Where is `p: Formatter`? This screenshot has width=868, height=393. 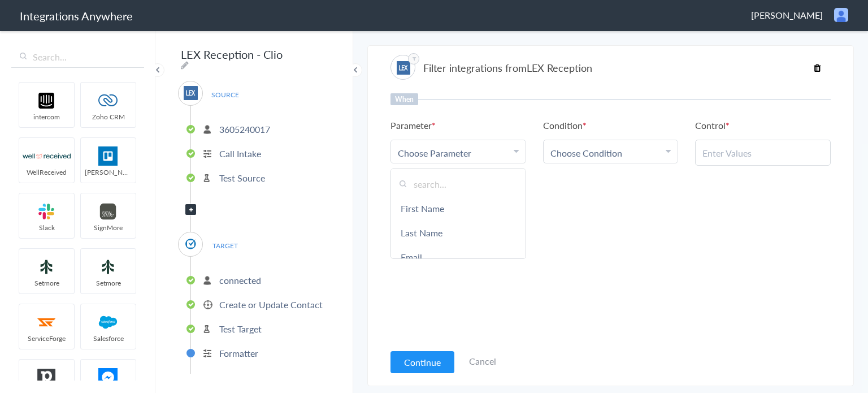
p: Formatter is located at coordinates (238, 353).